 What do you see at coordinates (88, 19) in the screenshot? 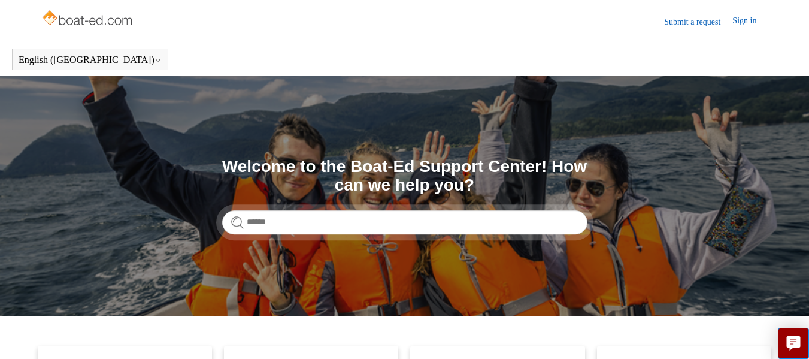
I see `img: Boat-Ed Help Center home page` at bounding box center [88, 19].